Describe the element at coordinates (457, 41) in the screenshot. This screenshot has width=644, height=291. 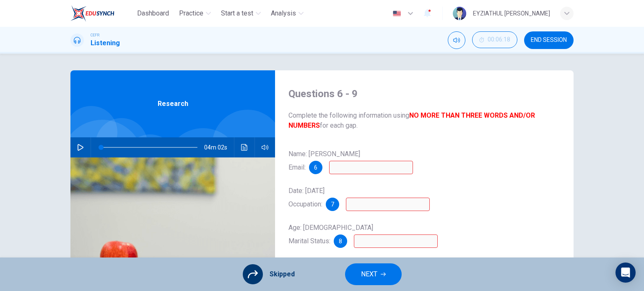
I see `div: Mute` at that location.